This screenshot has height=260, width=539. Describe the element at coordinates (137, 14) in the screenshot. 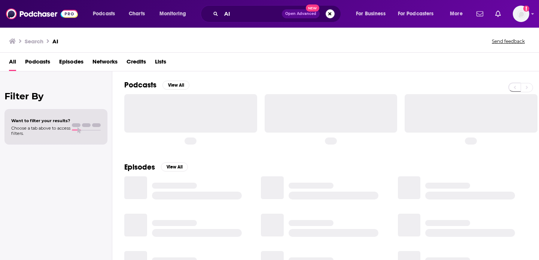

I see `span: Charts` at that location.